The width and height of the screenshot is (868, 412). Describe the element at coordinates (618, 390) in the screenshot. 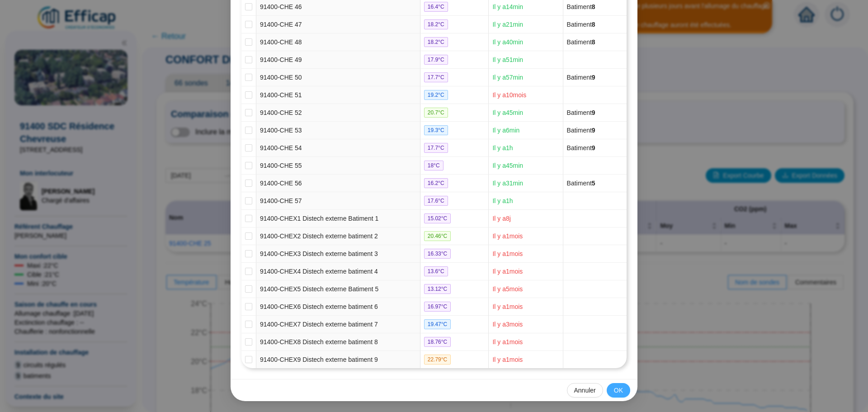

I see `button: OK` at that location.